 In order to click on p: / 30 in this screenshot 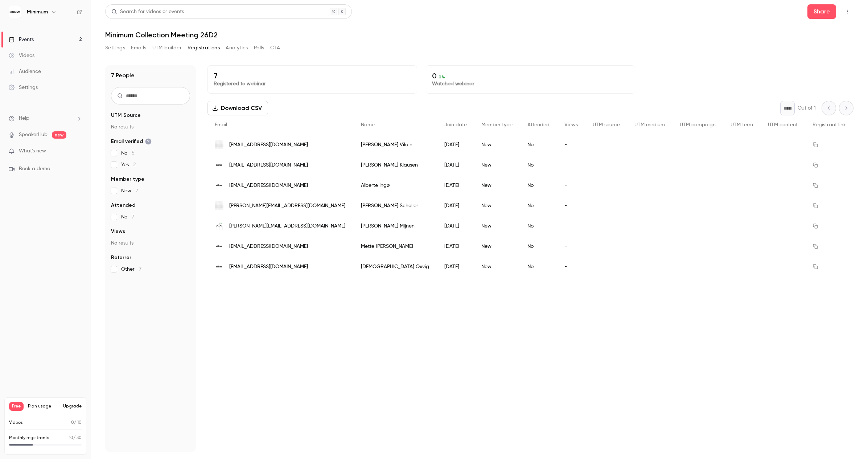, I will do `click(75, 438)`.